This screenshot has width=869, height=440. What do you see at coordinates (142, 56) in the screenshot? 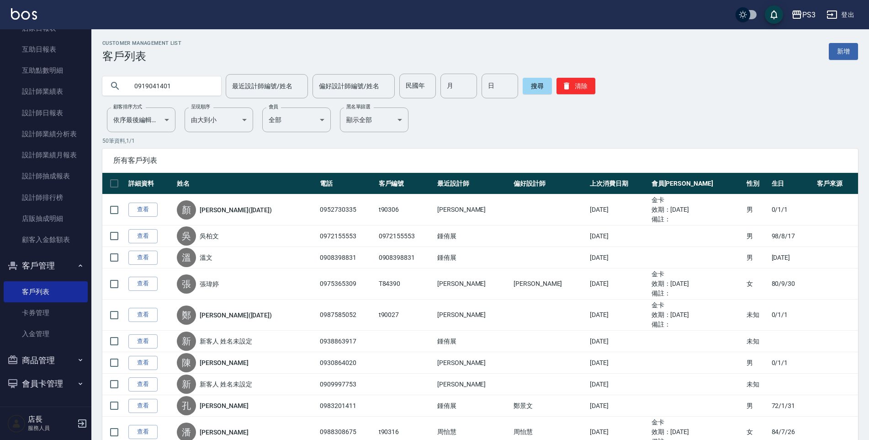
I see `h3: 客戶列表` at bounding box center [142, 56].